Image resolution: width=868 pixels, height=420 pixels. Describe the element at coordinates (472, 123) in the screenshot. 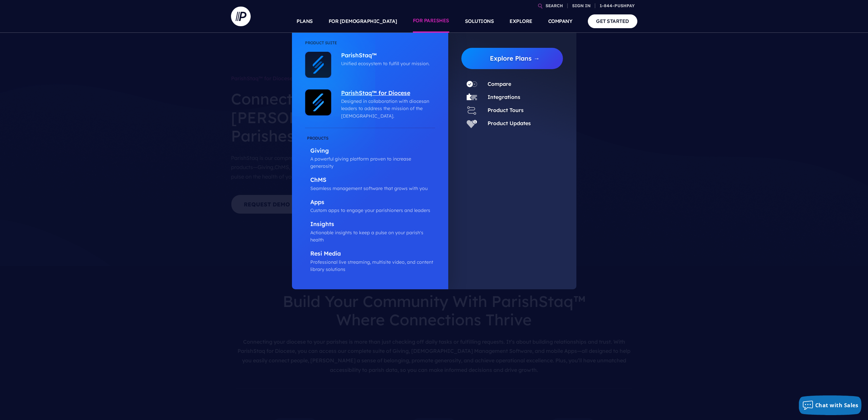

I see `img: Product Updates - Icon` at that location.